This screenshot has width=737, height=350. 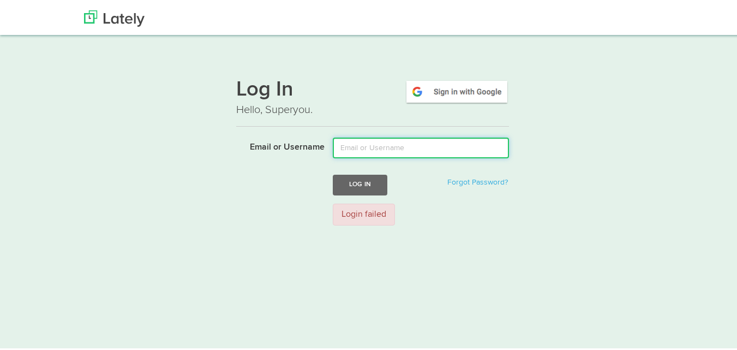 What do you see at coordinates (364, 212) in the screenshot?
I see `div: Login failed` at bounding box center [364, 212].